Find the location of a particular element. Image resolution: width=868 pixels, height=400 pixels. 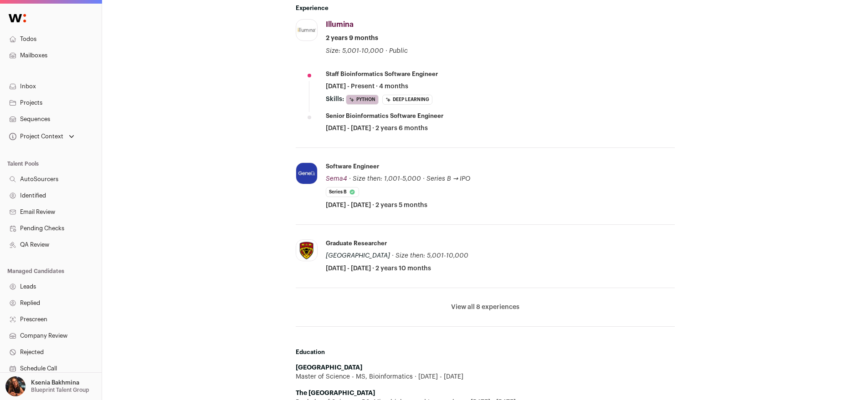

p: Ksenia Bakhmina is located at coordinates (55, 383).